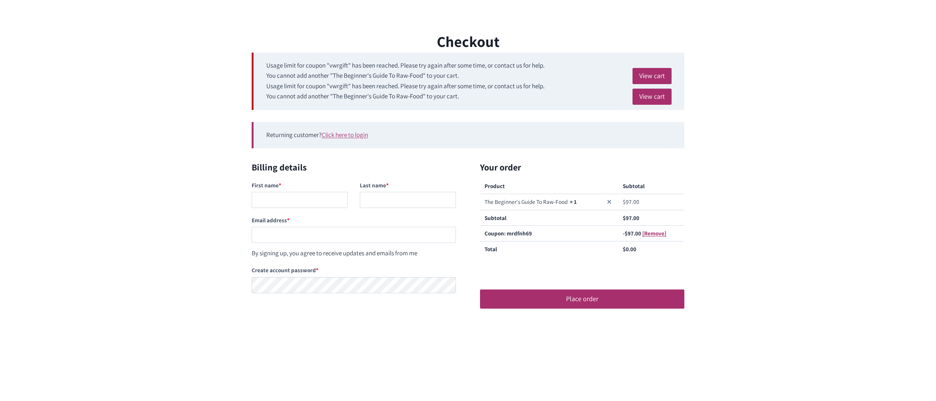 The image size is (936, 401). Describe the element at coordinates (629, 249) in the screenshot. I see `bdi: 0.00` at that location.